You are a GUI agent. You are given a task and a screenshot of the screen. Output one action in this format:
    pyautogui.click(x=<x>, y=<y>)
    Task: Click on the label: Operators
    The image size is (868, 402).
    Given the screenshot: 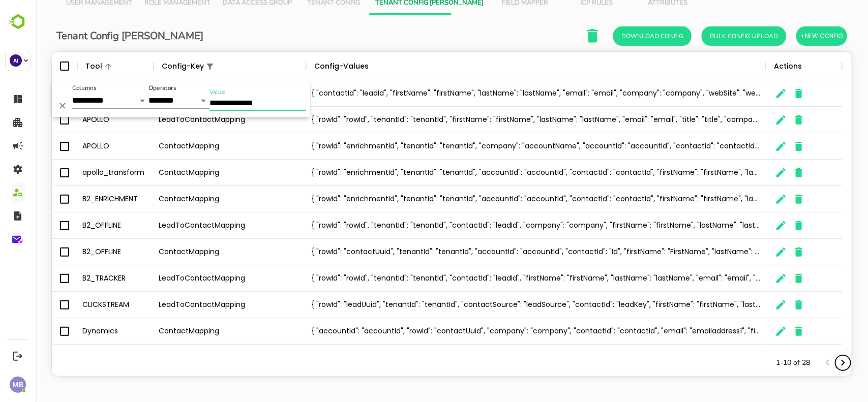 What is the action you would take?
    pyautogui.click(x=127, y=88)
    